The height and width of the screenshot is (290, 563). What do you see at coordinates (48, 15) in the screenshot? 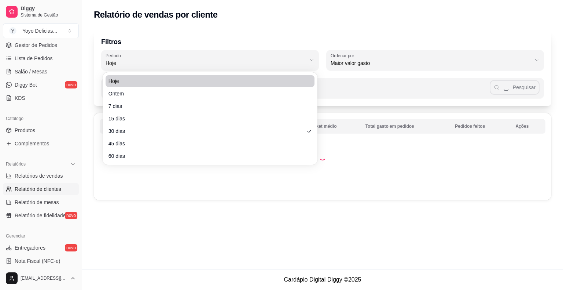
I see `span: Sistema de Gestão` at bounding box center [48, 15].